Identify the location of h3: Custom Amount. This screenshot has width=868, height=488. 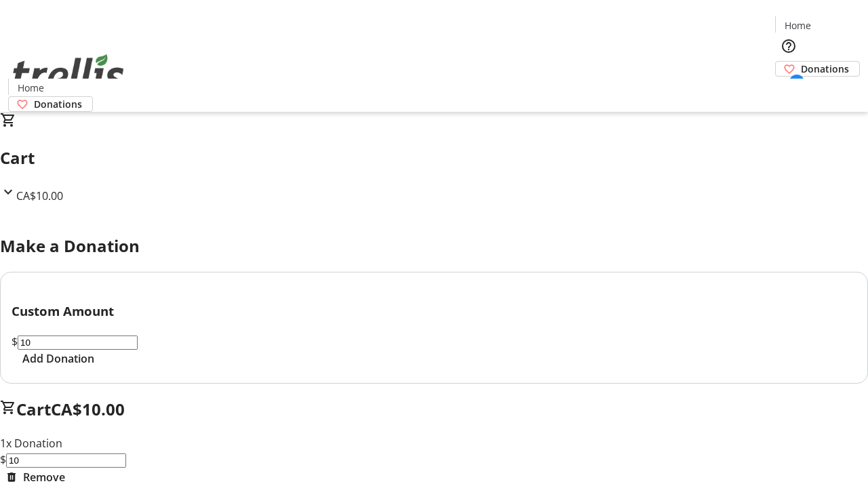
(434, 312).